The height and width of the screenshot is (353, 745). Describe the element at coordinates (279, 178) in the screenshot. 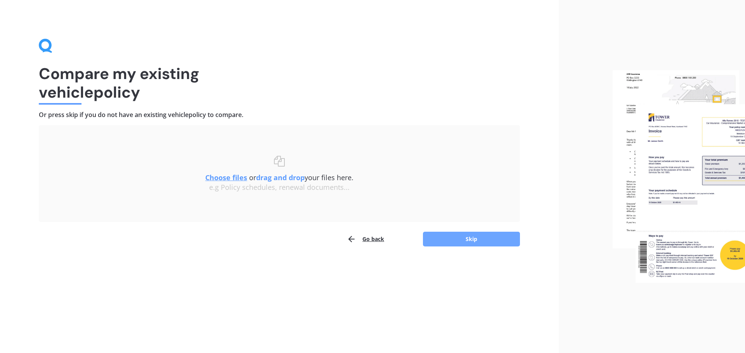

I see `span: or your files here.` at that location.